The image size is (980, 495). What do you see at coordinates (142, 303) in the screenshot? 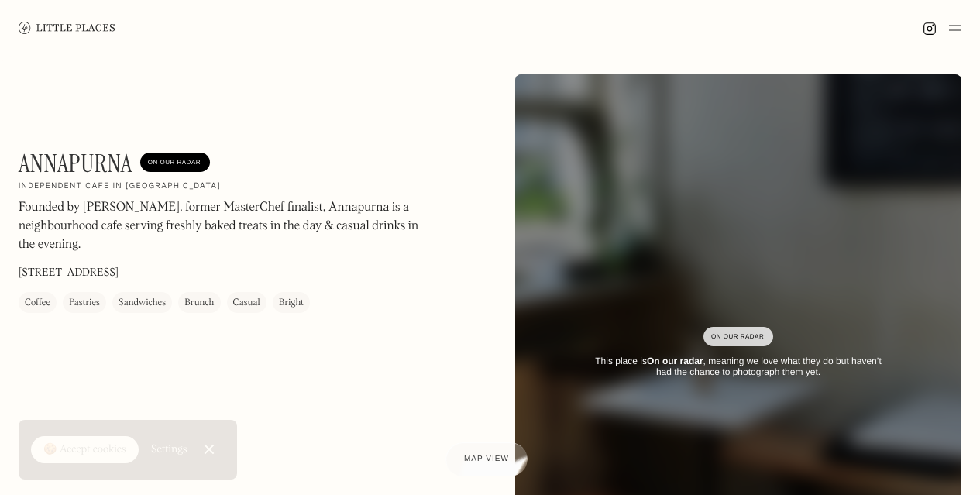
I see `div: Sandwiches` at bounding box center [142, 303].